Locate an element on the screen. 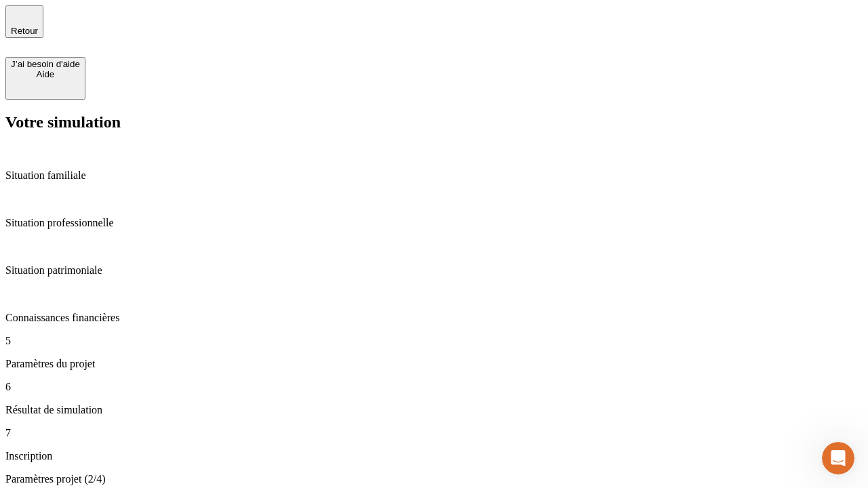 The width and height of the screenshot is (868, 488). div: J’ai besoin d'aide is located at coordinates (45, 64).